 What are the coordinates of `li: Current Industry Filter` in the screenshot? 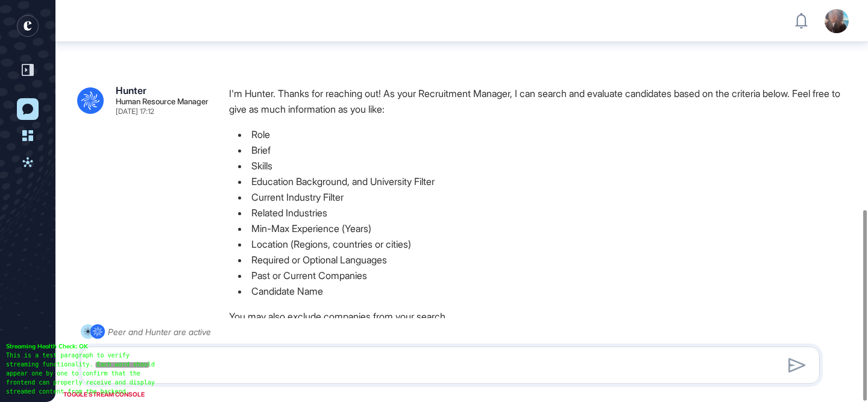 It's located at (542, 197).